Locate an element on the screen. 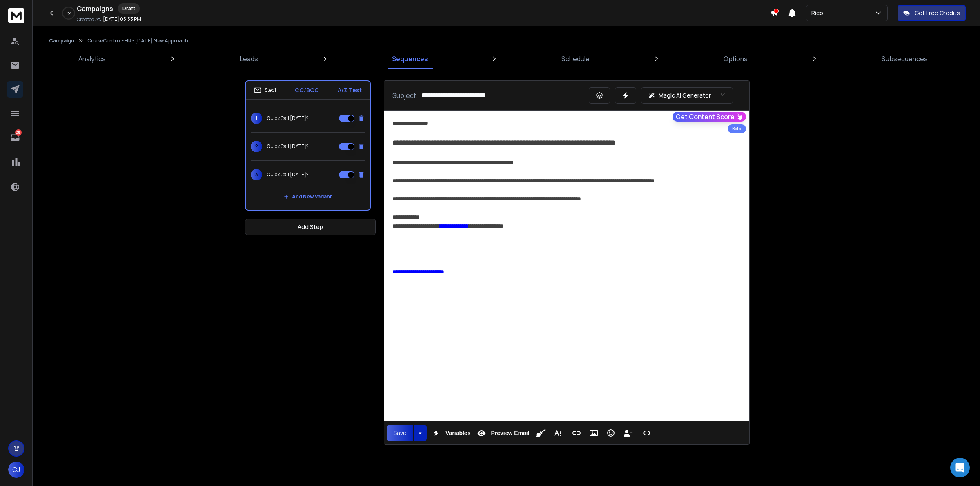  span: Preview Email is located at coordinates (510, 433).